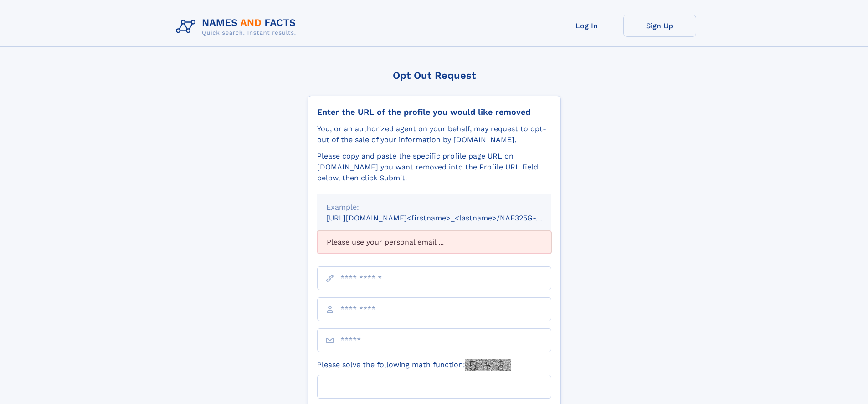  I want to click on a: Sign Up, so click(660, 26).